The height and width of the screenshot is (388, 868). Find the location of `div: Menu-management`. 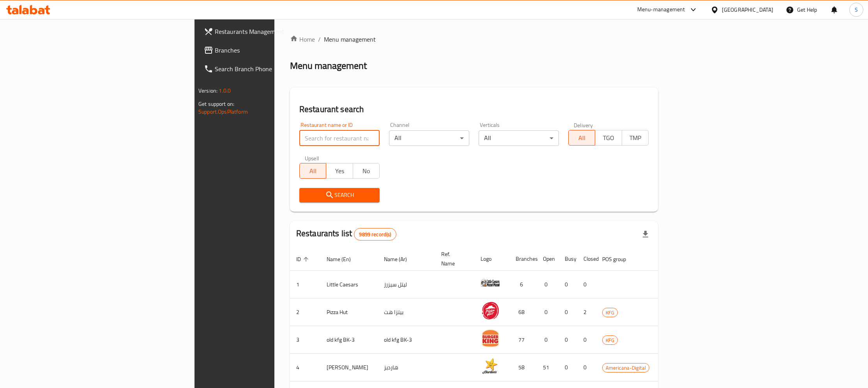

div: Menu-management is located at coordinates (661, 10).